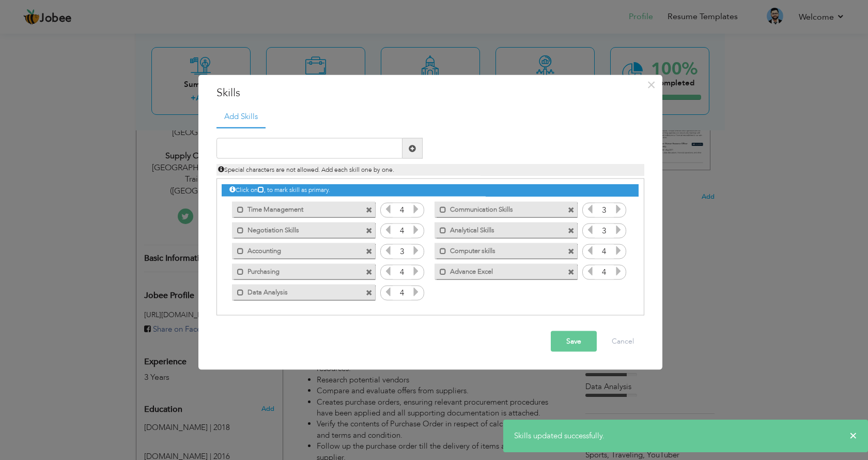 The height and width of the screenshot is (460, 868). Describe the element at coordinates (573, 342) in the screenshot. I see `button: Save` at that location.